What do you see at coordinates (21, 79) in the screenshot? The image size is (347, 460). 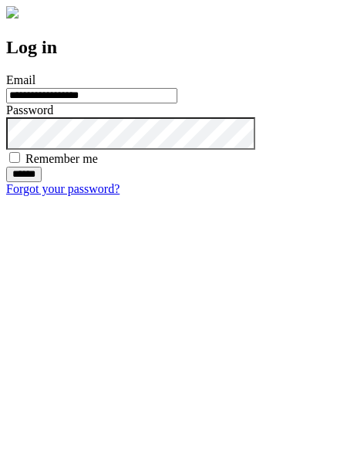 I see `label: Email` at bounding box center [21, 79].